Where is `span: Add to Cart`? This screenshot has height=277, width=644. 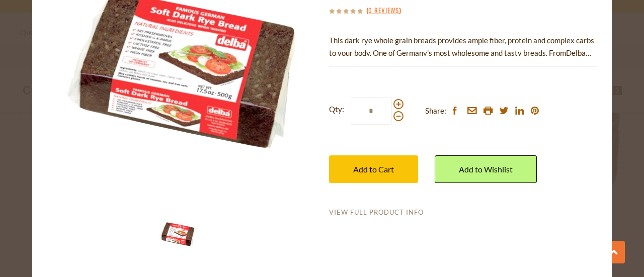
span: Add to Cart is located at coordinates (373, 169).